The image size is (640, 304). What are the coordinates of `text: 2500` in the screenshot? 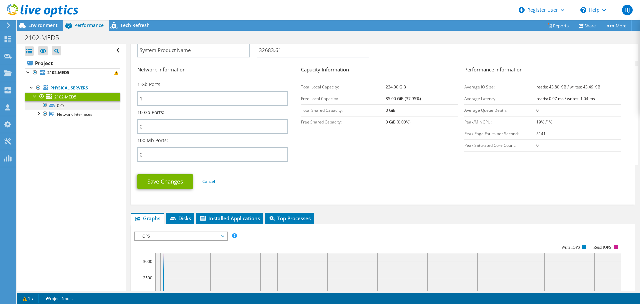 It's located at (148, 277).